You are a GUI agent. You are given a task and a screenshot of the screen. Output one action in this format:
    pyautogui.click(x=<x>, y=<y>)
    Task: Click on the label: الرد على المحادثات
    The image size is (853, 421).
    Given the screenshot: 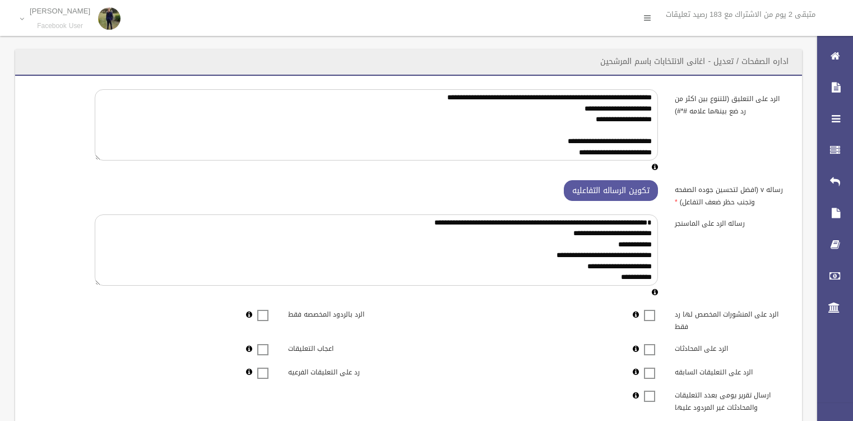 What is the action you would take?
    pyautogui.click(x=731, y=347)
    